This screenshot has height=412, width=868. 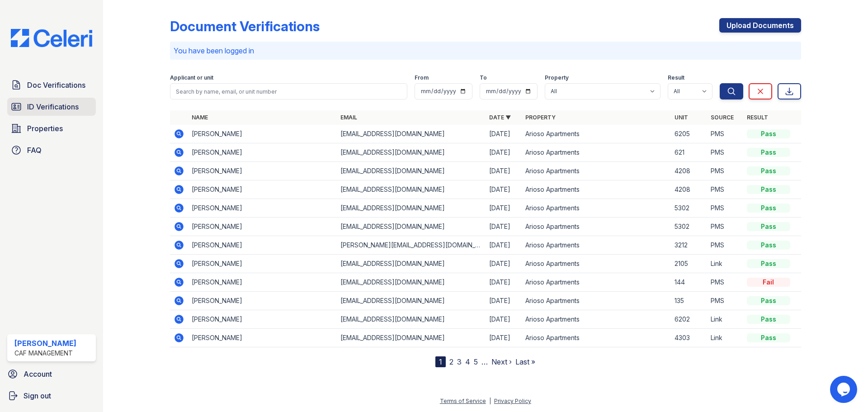 What do you see at coordinates (689, 134) in the screenshot?
I see `td: 6205` at bounding box center [689, 134].